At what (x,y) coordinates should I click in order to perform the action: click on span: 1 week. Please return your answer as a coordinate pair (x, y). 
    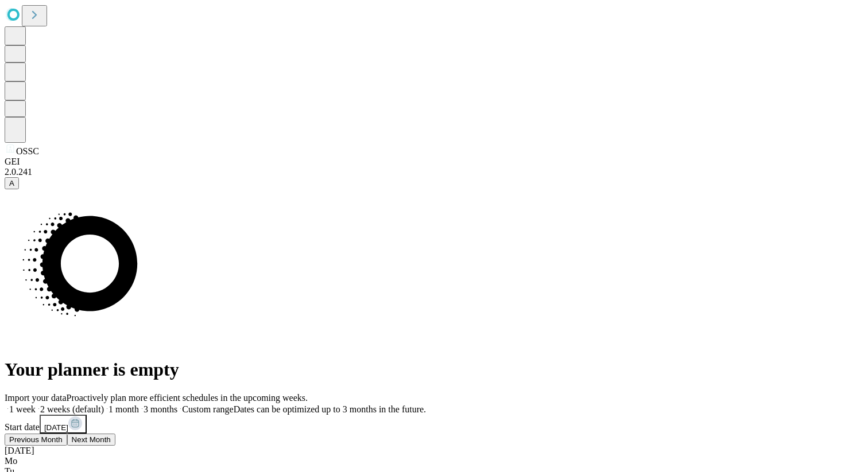
    Looking at the image, I should click on (23, 409).